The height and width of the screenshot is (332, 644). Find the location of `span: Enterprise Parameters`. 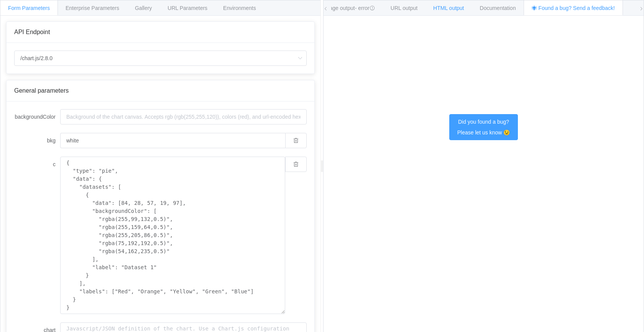

span: Enterprise Parameters is located at coordinates (92, 8).